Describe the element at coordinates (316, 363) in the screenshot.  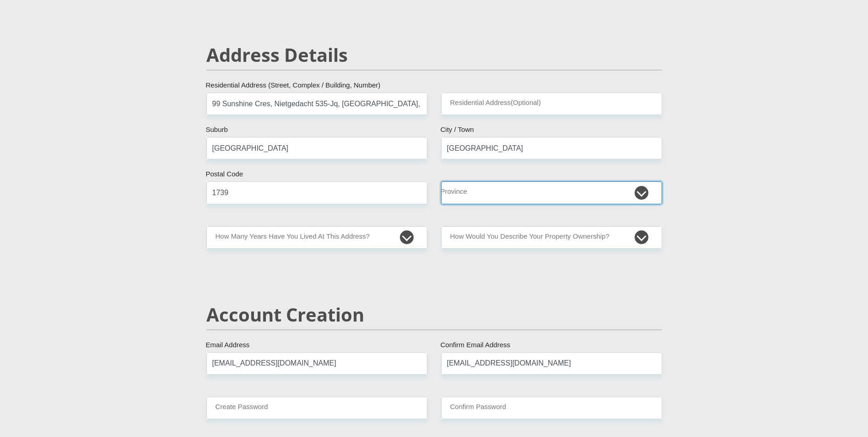
I see `input: Email Address` at that location.